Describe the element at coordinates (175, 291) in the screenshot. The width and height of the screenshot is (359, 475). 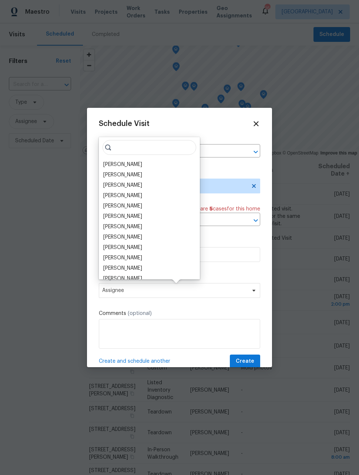
I see `span: Assignee` at that location.